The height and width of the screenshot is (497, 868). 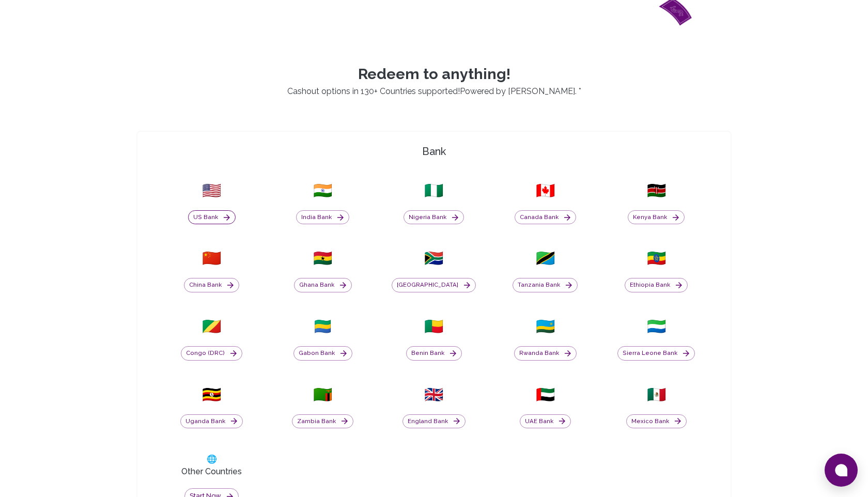 I want to click on button: Zambia Bank, so click(x=323, y=421).